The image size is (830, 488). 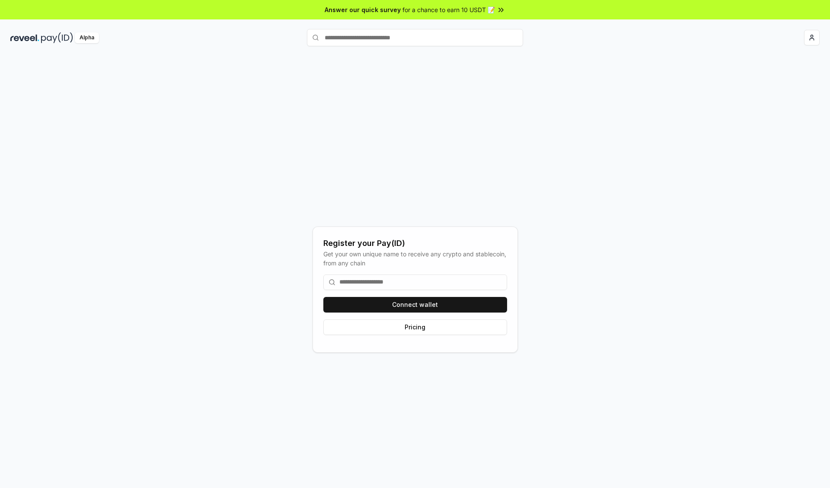 I want to click on span: Answer our quick survey, so click(x=363, y=10).